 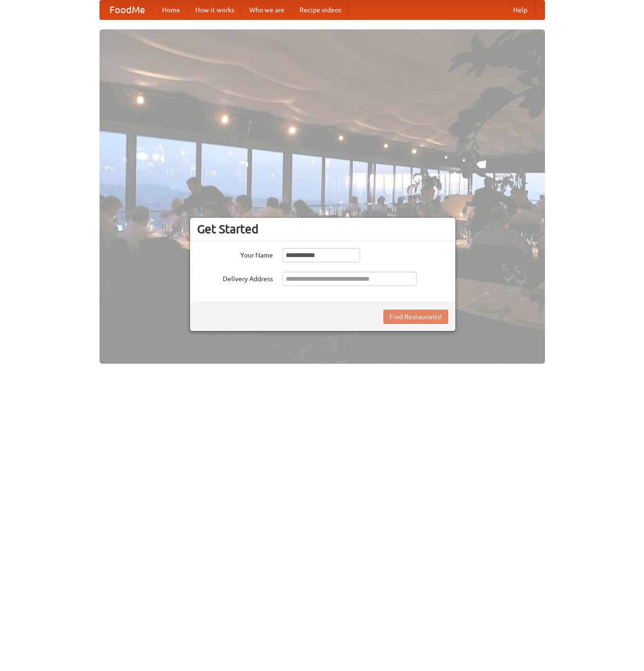 I want to click on button: Find Restaurants!, so click(x=416, y=317).